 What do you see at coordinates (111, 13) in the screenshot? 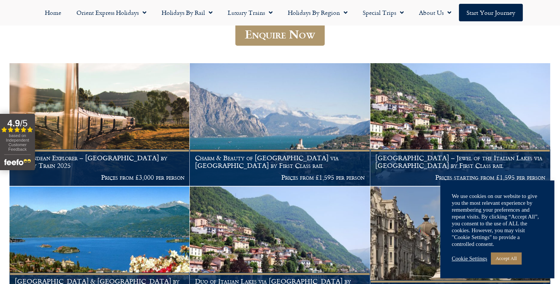
I see `a: Orient Express Holidays` at bounding box center [111, 13].